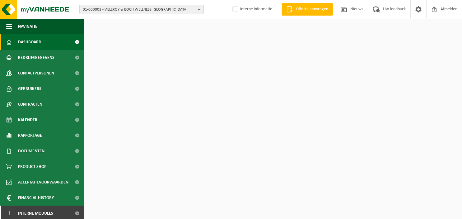  What do you see at coordinates (36, 197) in the screenshot?
I see `span: Financial History` at bounding box center [36, 197].